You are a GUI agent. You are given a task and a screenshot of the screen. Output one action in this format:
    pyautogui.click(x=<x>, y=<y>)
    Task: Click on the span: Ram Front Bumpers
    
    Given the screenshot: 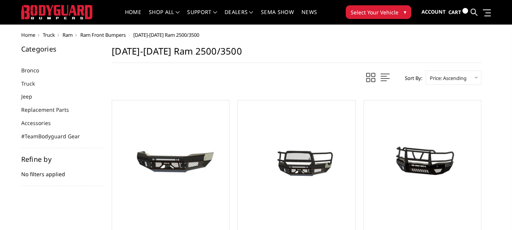 What is the action you would take?
    pyautogui.click(x=103, y=35)
    